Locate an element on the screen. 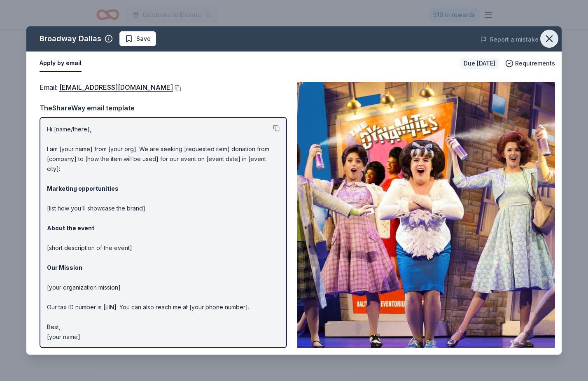 The width and height of the screenshot is (588, 381). img: Image for Broadway Dallas is located at coordinates (426, 215).